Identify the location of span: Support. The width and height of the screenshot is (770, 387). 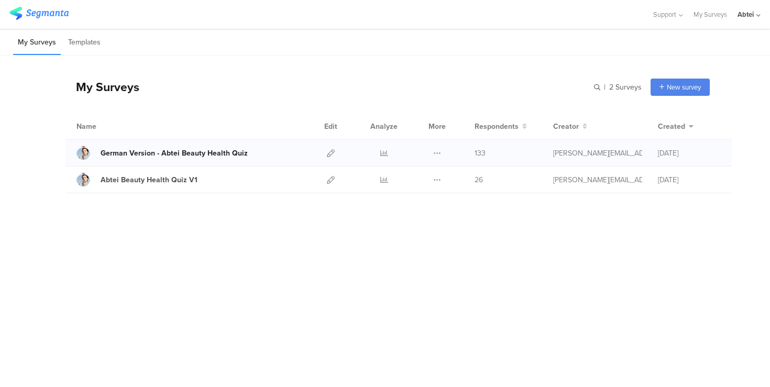
(665, 14).